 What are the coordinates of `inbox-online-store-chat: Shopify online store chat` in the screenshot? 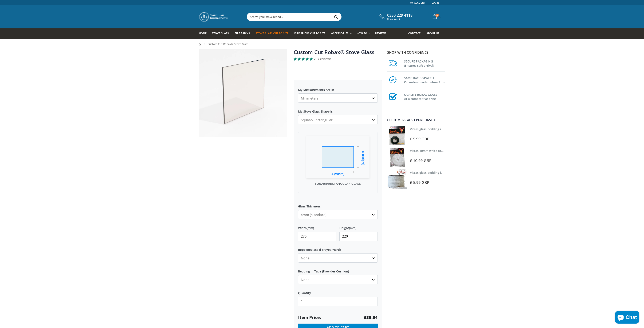 It's located at (627, 318).